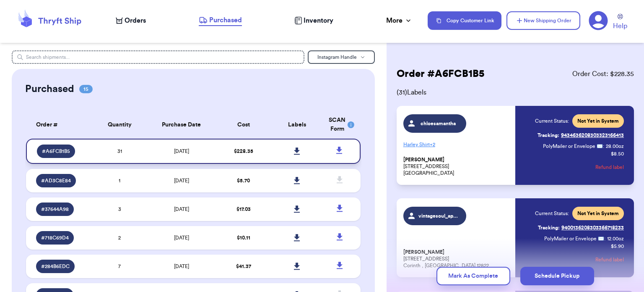  Describe the element at coordinates (56, 180) in the screenshot. I see `span: # AD3C8E84` at that location.